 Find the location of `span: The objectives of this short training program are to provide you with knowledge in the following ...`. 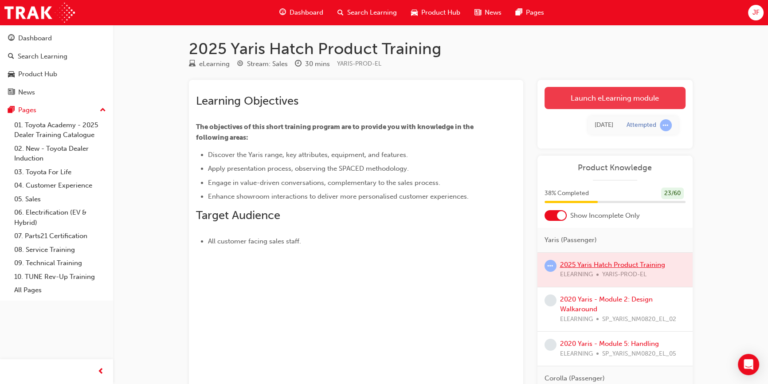

span: The objectives of this short training program are to provide you with knowledge in the following ... is located at coordinates (335, 132).